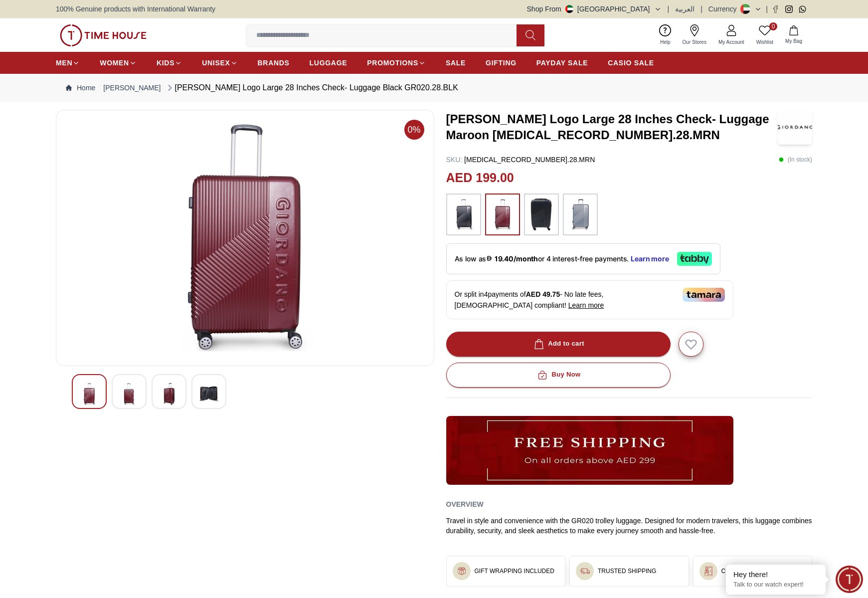 The image size is (868, 598). Describe the element at coordinates (396, 63) in the screenshot. I see `a: PROMOTIONS` at that location.